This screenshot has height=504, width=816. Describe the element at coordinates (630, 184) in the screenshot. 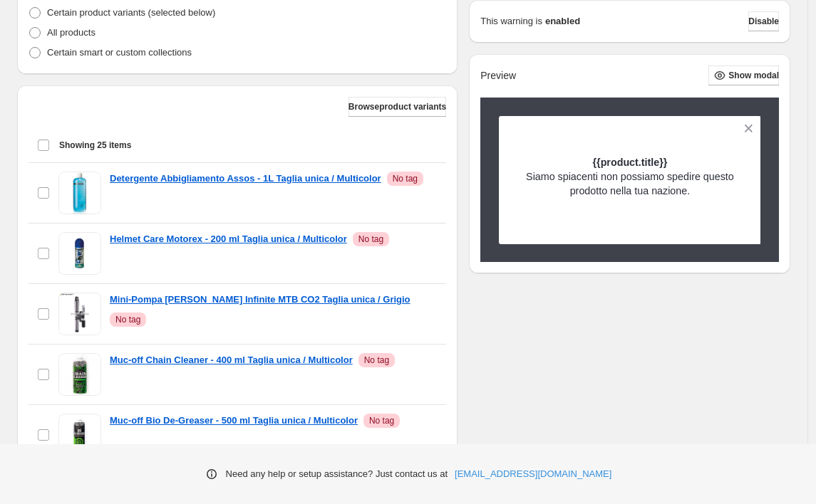

I see `p: Siamo spiacenti non possiamo spedire questo prodotto nella tua nazione.` at that location.